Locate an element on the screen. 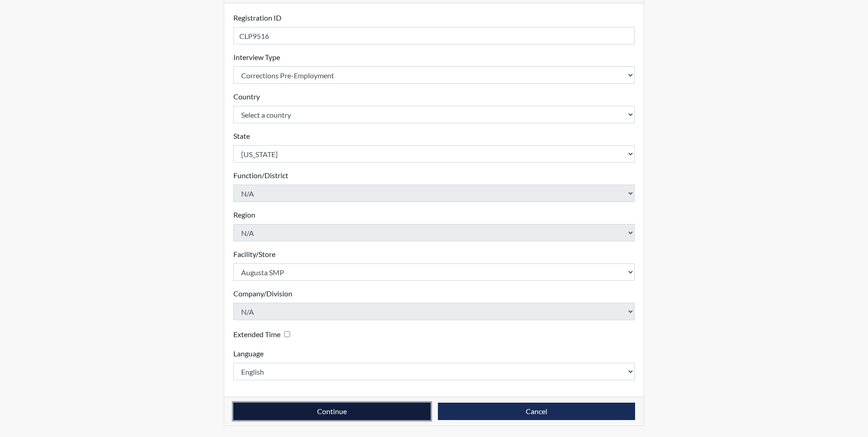  button: Cancel is located at coordinates (536, 411).